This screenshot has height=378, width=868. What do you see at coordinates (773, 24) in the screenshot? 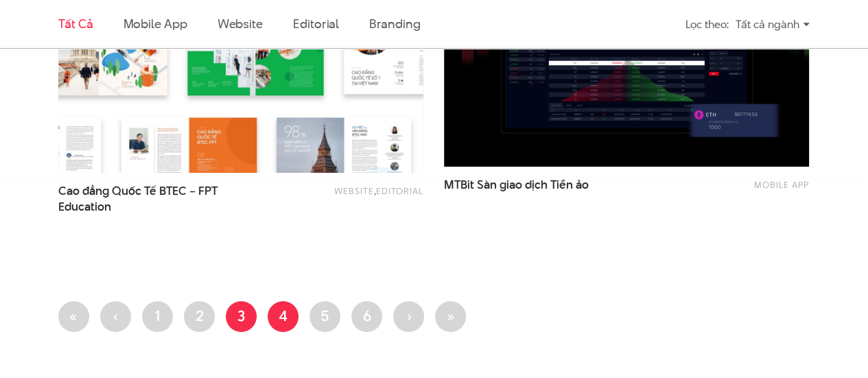
I see `div: Tất cả ngành` at bounding box center [773, 24].